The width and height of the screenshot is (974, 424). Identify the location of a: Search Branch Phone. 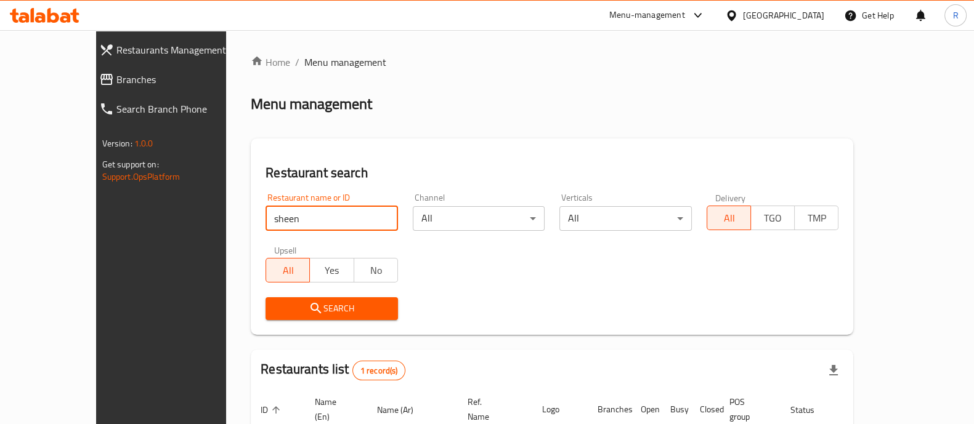
(174, 109).